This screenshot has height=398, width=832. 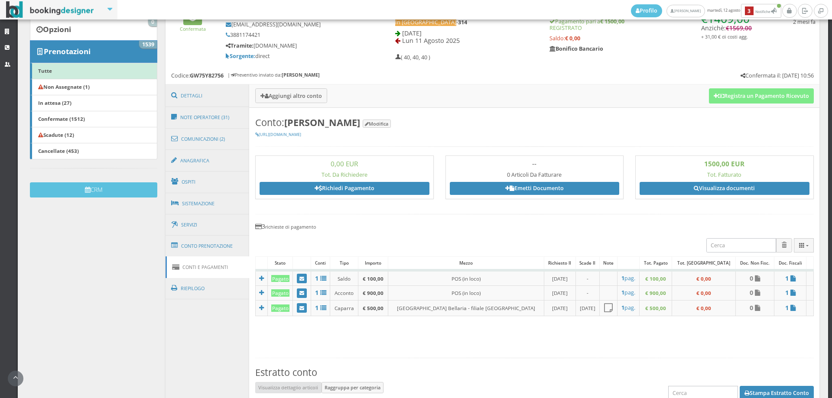 What do you see at coordinates (94, 135) in the screenshot?
I see `a: Scadute (12)` at bounding box center [94, 135].